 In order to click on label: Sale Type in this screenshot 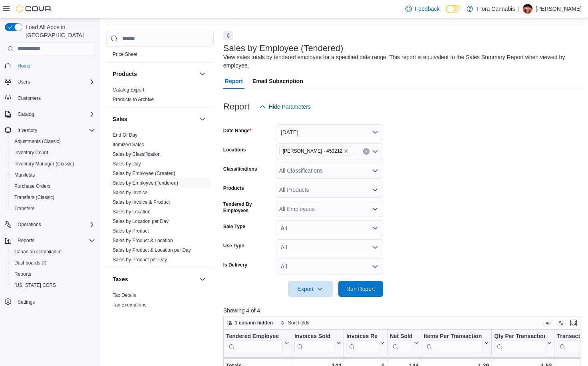, I will do `click(234, 227)`.